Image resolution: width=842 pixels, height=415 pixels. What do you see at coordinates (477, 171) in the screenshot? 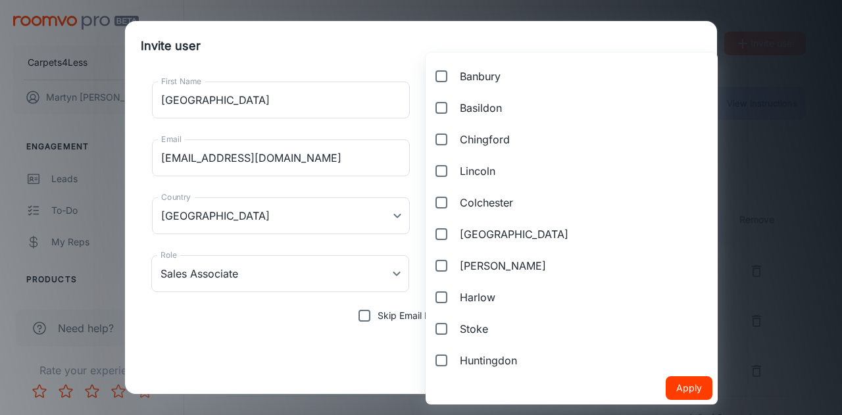
I see `span: Lincoln` at bounding box center [477, 171].